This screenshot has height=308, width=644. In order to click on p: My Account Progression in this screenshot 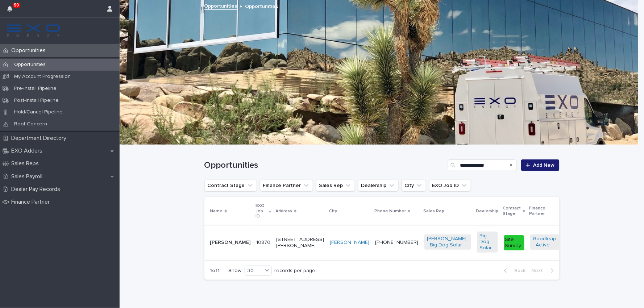, I will do `click(42, 76)`.